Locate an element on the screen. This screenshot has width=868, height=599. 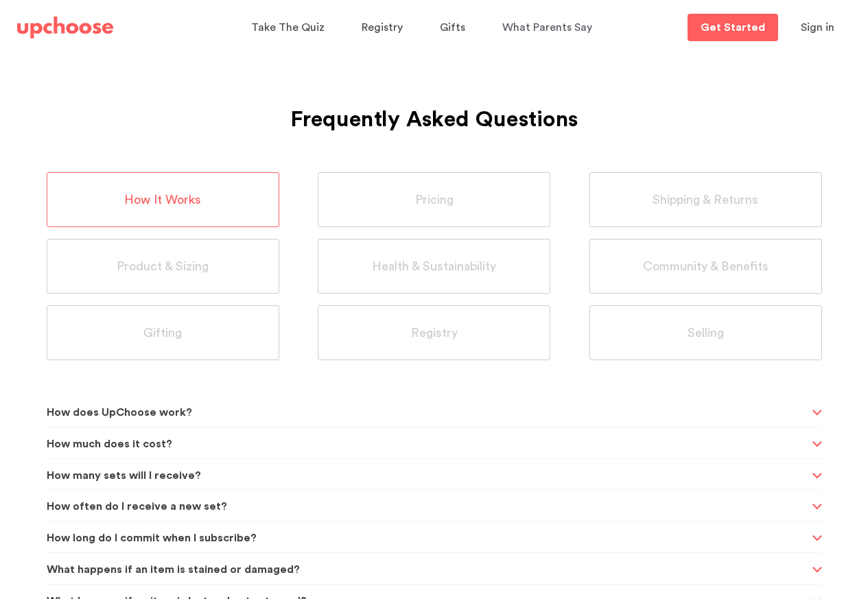
span: Health & Sustainability is located at coordinates (434, 266).